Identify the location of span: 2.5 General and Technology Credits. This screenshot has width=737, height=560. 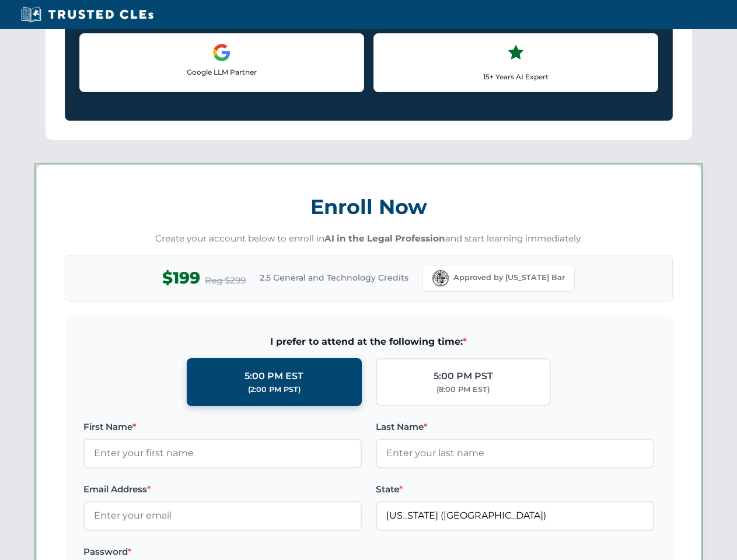
(334, 278).